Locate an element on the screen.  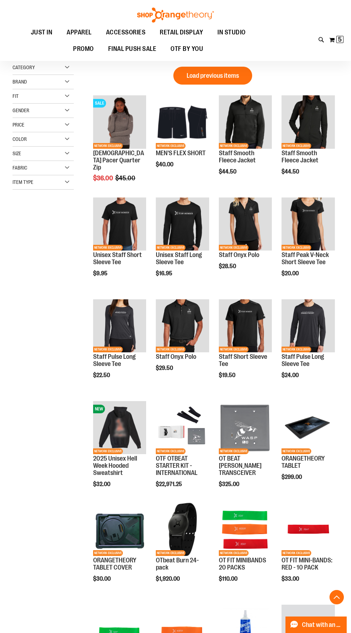
a: 2025 Unisex Hell Week Hooded Sweatshirt is located at coordinates (115, 466).